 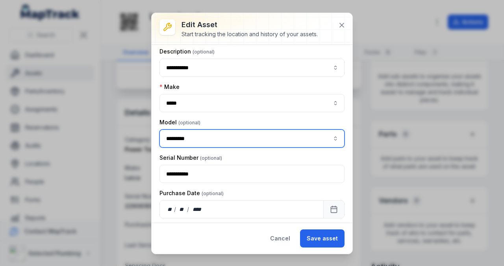 What do you see at coordinates (252, 103) in the screenshot?
I see `input: asset-edit:cf[09246113-4bcc-4687-b44f-db17154807e5]-label` at bounding box center [252, 103].